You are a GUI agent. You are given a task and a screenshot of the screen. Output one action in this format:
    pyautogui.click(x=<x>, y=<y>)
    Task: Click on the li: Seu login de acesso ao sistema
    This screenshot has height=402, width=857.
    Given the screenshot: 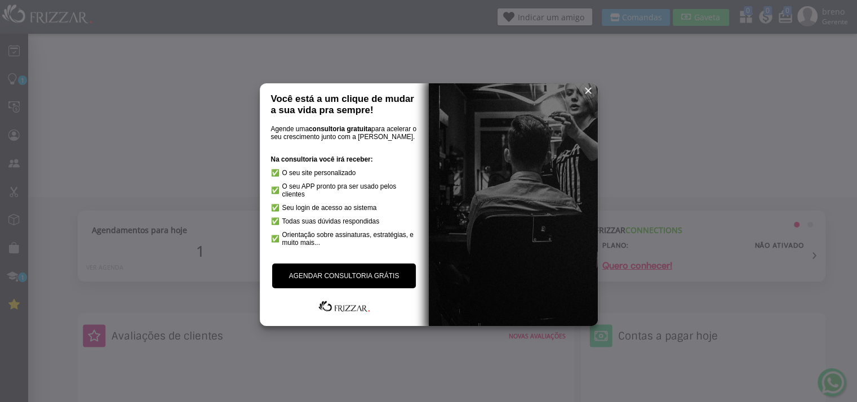 What is the action you would take?
    pyautogui.click(x=344, y=208)
    